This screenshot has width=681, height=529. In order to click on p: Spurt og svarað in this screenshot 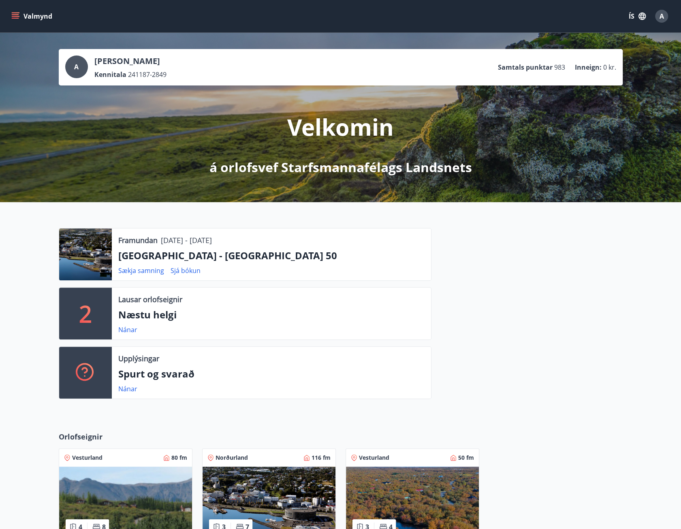, I will do `click(271, 374)`.